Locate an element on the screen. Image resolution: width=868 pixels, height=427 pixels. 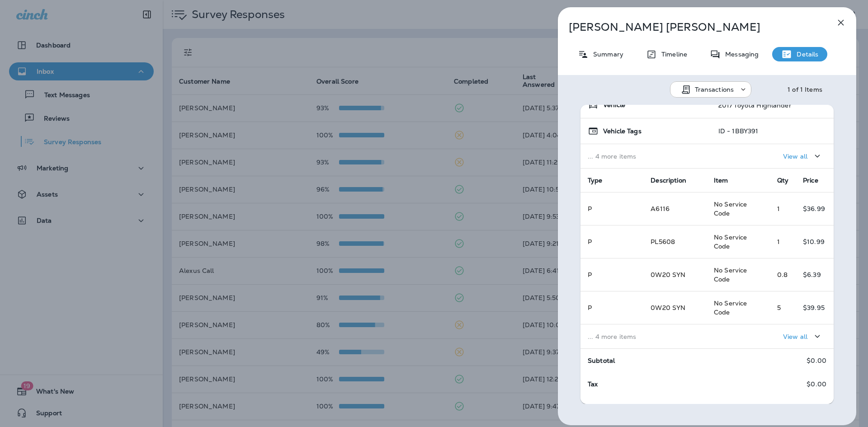
span: 5 is located at coordinates (779, 308).